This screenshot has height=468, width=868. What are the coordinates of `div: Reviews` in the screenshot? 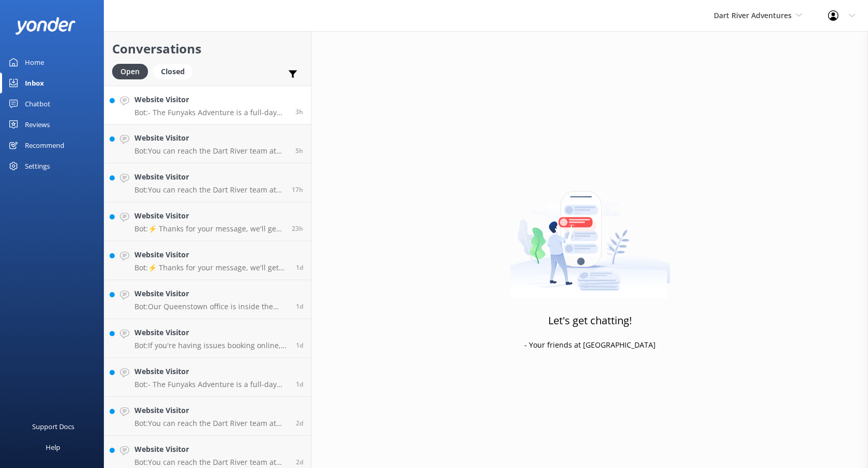 It's located at (38, 124).